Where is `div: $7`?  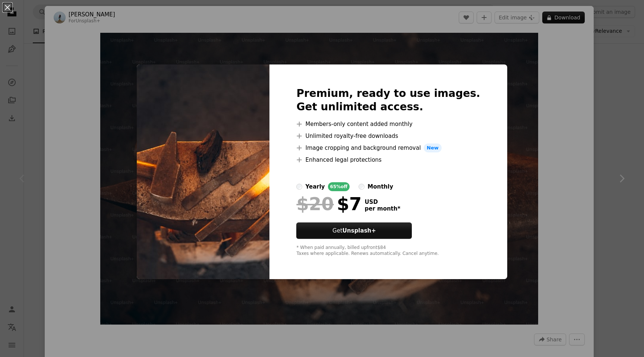 div: $7 is located at coordinates (329, 204).